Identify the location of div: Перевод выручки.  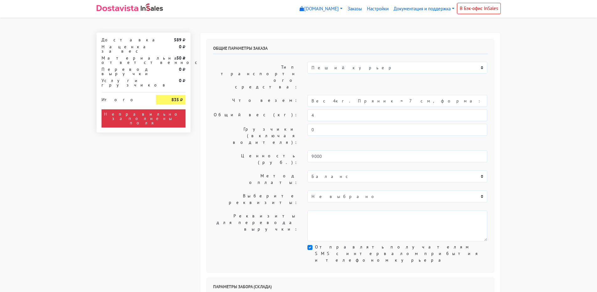
(124, 71).